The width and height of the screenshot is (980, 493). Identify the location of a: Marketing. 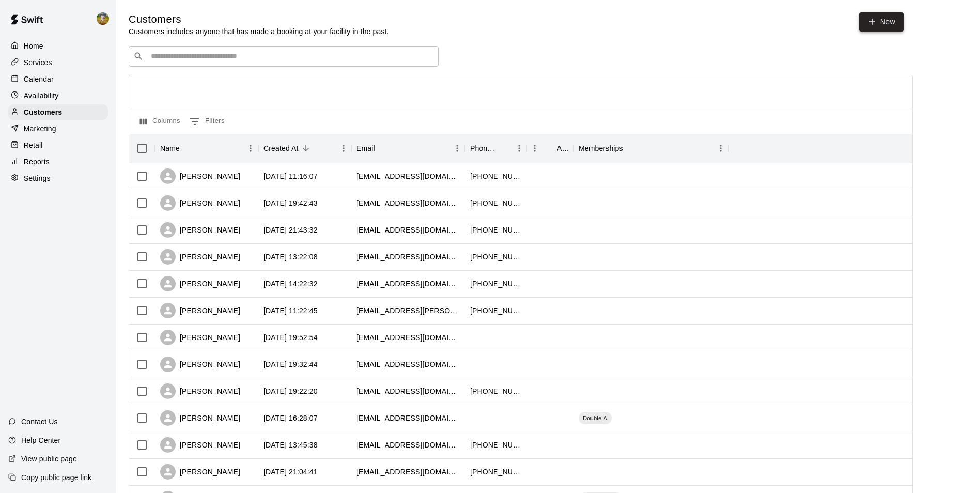
(58, 129).